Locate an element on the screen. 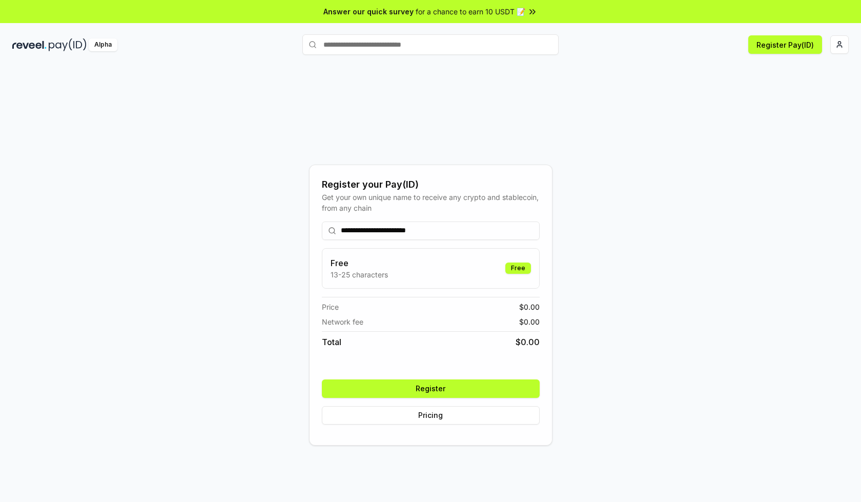  button: Pricing is located at coordinates (431, 415).